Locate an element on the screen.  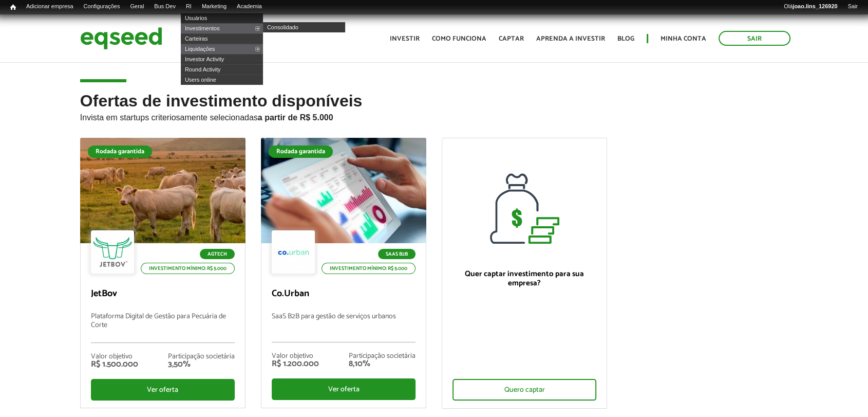
p: Agtech is located at coordinates (217, 253).